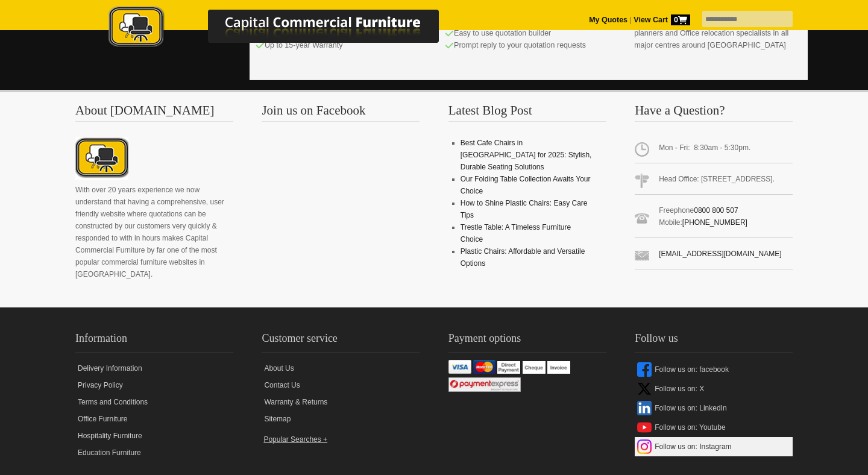 The height and width of the screenshot is (475, 868). Describe the element at coordinates (102, 158) in the screenshot. I see `img: About CCFNZ Logo` at that location.